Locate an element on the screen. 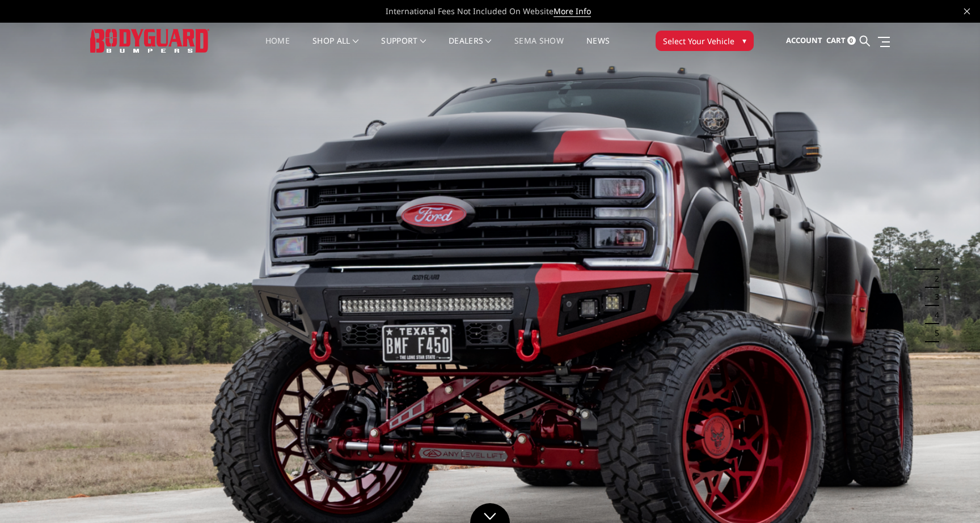 The height and width of the screenshot is (523, 980). img: BODYGUARD BUMPERS is located at coordinates (150, 40).